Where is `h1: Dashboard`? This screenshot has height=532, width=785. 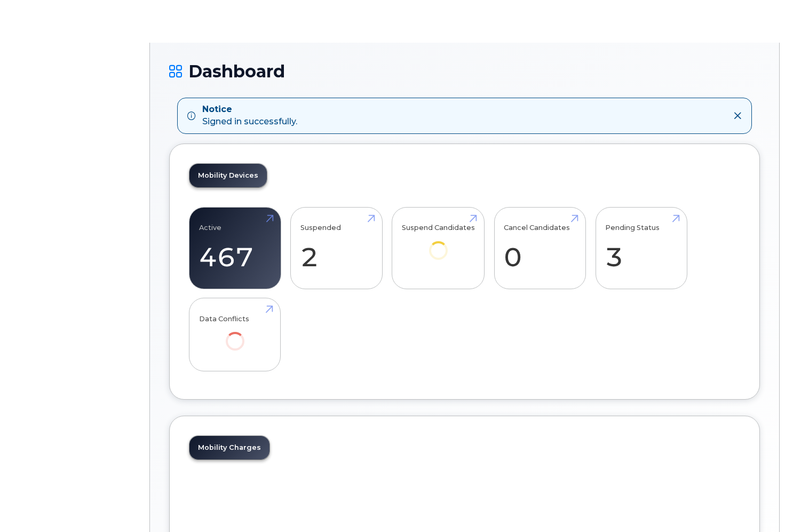 h1: Dashboard is located at coordinates (464, 71).